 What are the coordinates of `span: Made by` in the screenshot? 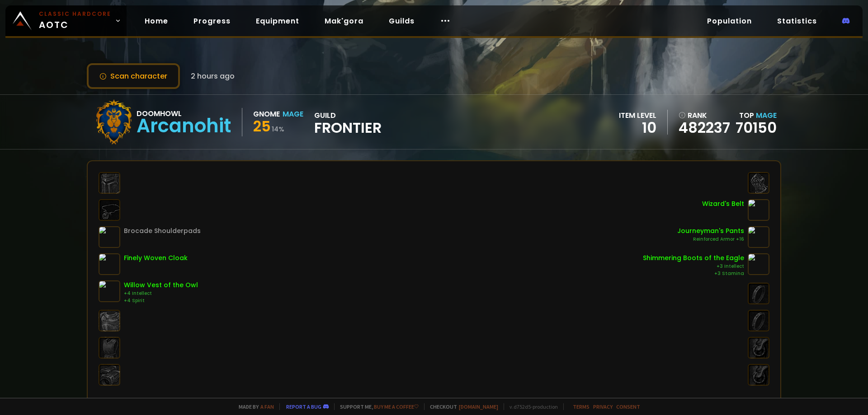 It's located at (254, 407).